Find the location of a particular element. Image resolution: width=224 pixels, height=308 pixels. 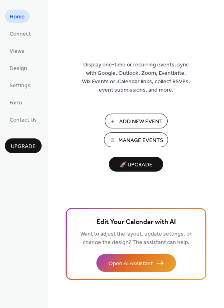

button: 🚀 Upgrade is located at coordinates (136, 164).